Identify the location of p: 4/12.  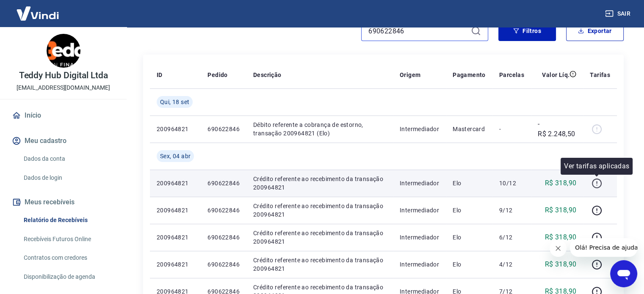
(512, 264).